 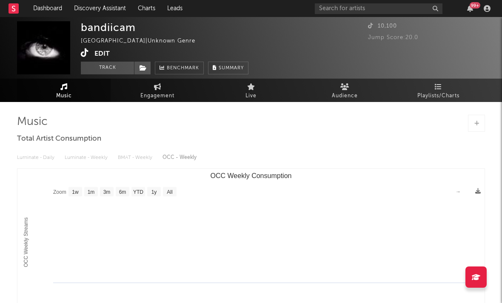 I want to click on div: 99 +, so click(x=474, y=5).